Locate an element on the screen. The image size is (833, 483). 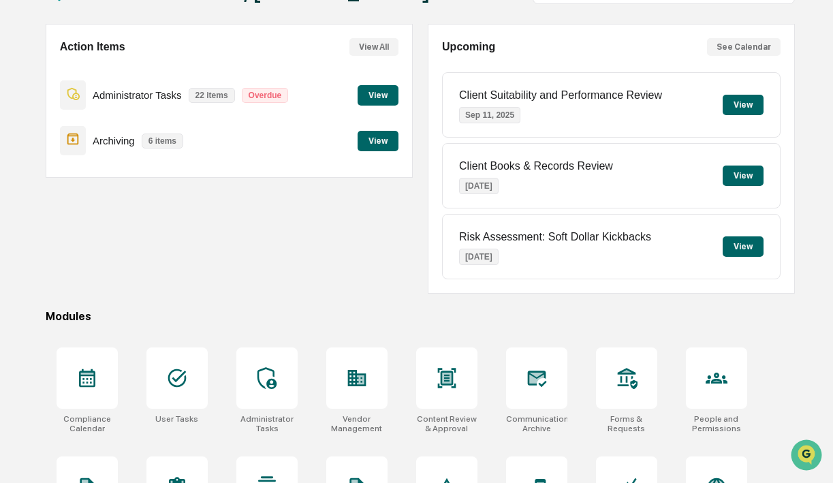
p: 22 items is located at coordinates (212, 95).